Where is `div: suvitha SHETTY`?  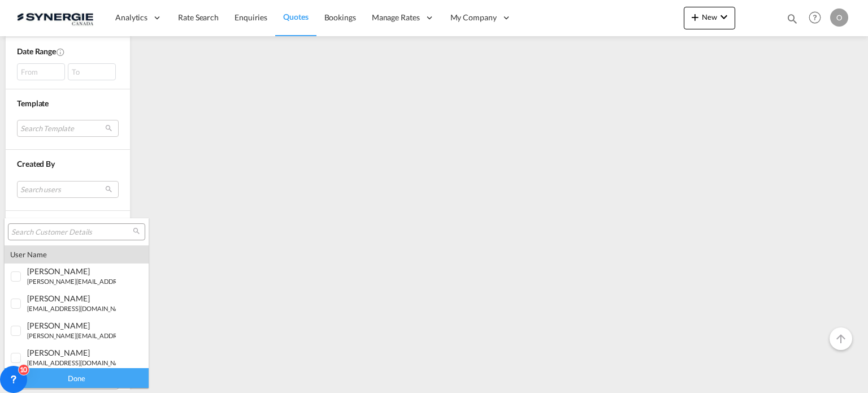 div: suvitha SHETTY is located at coordinates (71, 325).